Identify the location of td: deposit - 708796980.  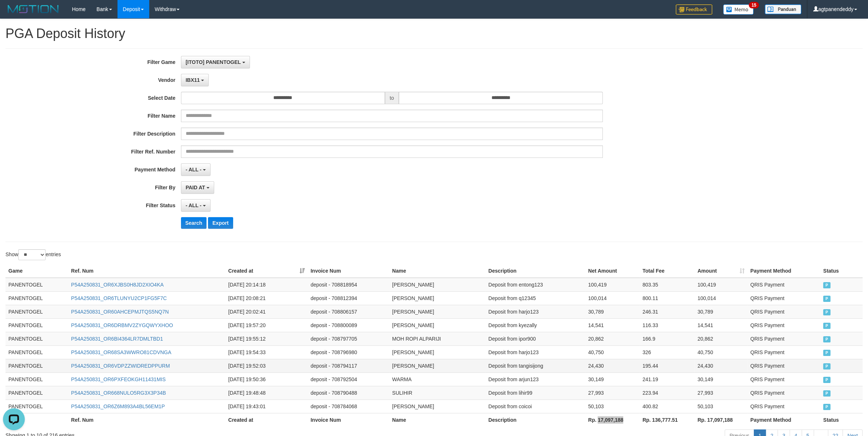
(349, 351).